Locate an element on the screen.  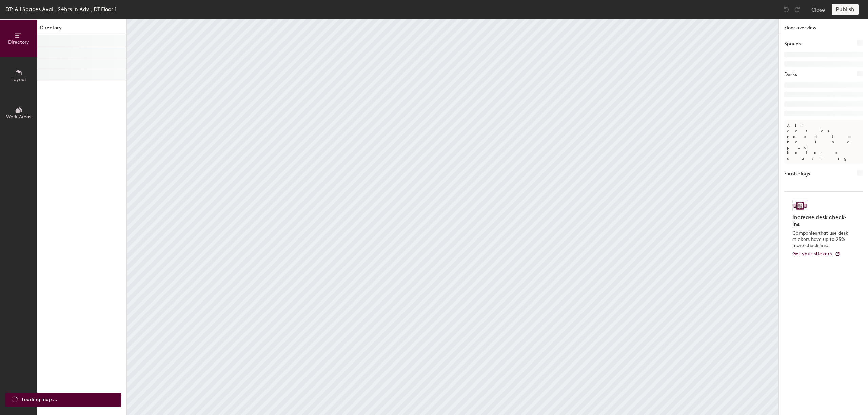
h1: Floor overview is located at coordinates (823, 27).